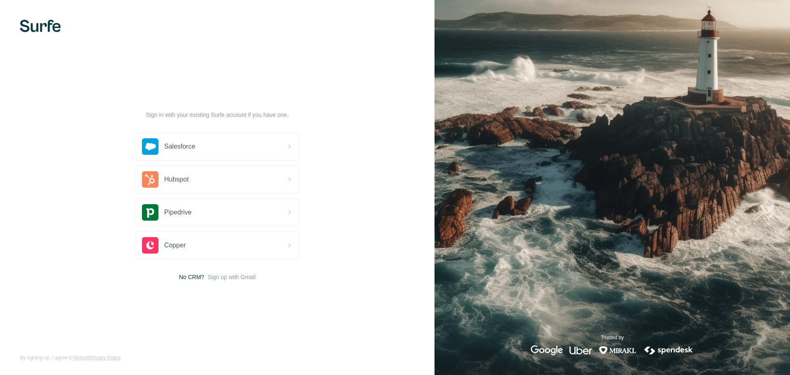 The height and width of the screenshot is (375, 790). What do you see at coordinates (617, 350) in the screenshot?
I see `img: mirakl's logo` at bounding box center [617, 350].